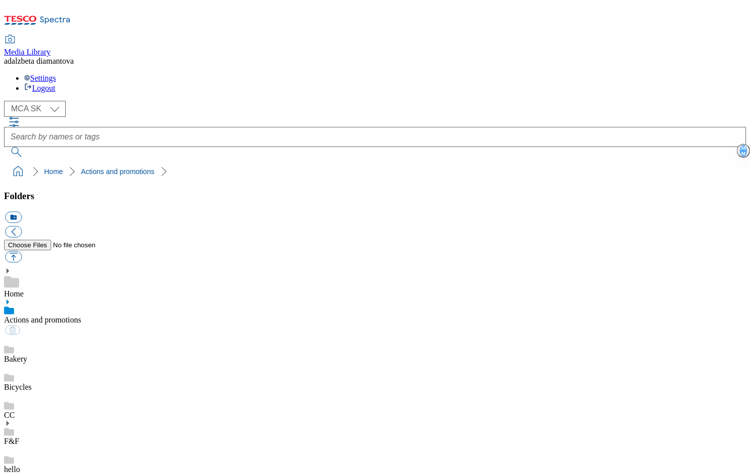 The image size is (750, 474). I want to click on a: hello, so click(12, 469).